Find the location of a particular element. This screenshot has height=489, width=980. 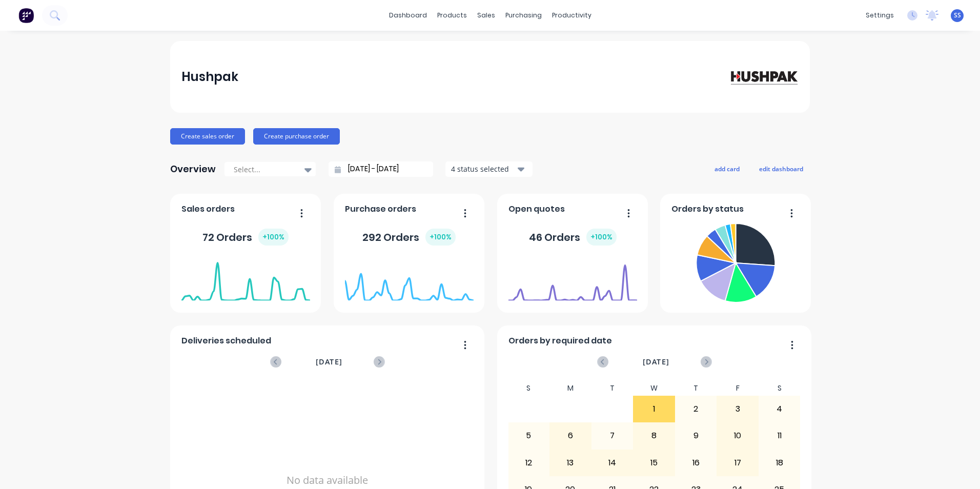

div: 9 is located at coordinates (696, 436).